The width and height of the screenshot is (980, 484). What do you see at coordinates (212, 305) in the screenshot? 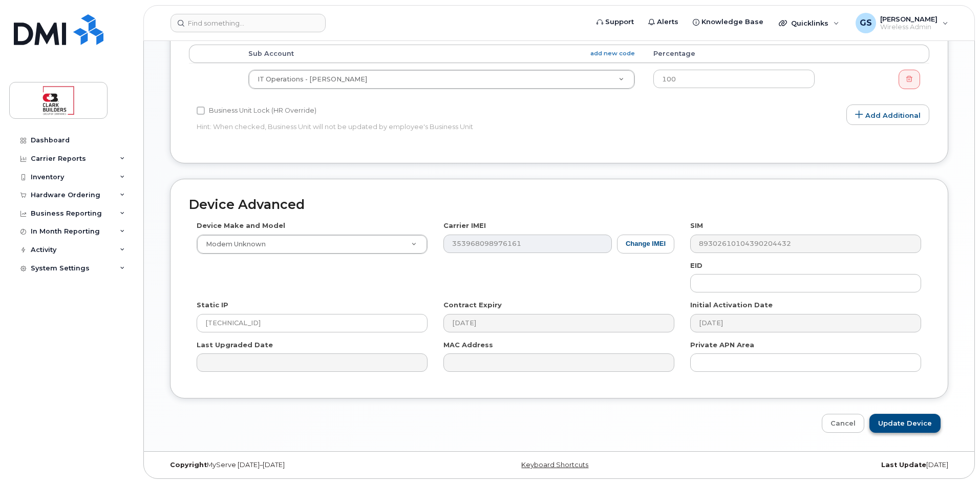
I see `label: Static IP` at bounding box center [212, 305].